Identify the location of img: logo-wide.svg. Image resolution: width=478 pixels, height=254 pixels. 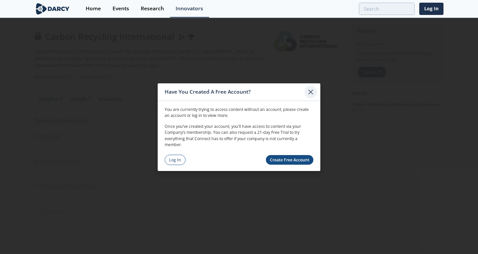
(52, 9).